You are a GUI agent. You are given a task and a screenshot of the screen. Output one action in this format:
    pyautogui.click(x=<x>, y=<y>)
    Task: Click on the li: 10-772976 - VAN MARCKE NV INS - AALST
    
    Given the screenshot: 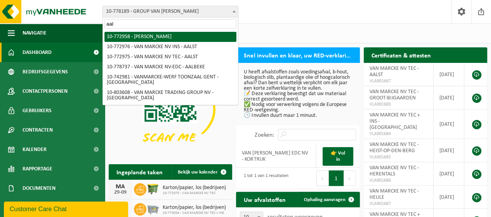 What is the action you would take?
    pyautogui.click(x=170, y=47)
    